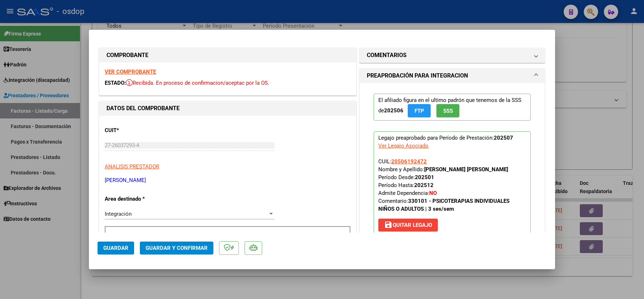  Describe the element at coordinates (452, 55) in the screenshot. I see `mat-expansion-panel-header: COMENTARIOS` at that location.